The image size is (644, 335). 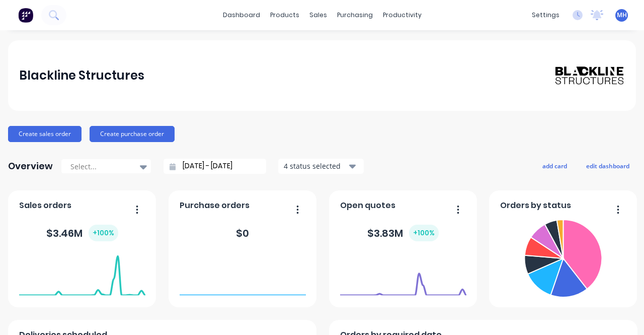 What do you see at coordinates (590, 75) in the screenshot?
I see `img: Blackline Structures` at bounding box center [590, 75].